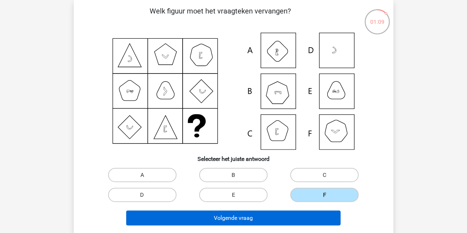 This screenshot has width=467, height=233. I want to click on div: 01:09, so click(377, 17).